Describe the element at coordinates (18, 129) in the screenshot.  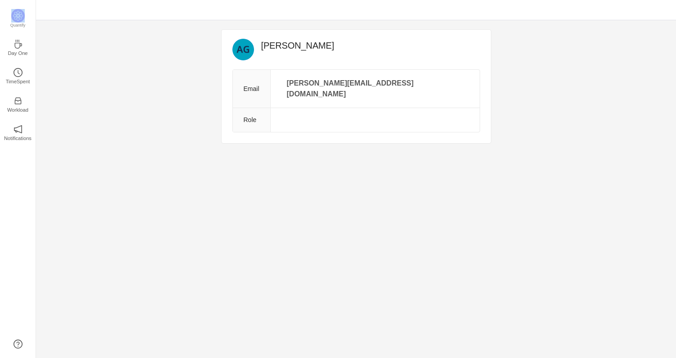
I see `i: icon: notification` at that location.